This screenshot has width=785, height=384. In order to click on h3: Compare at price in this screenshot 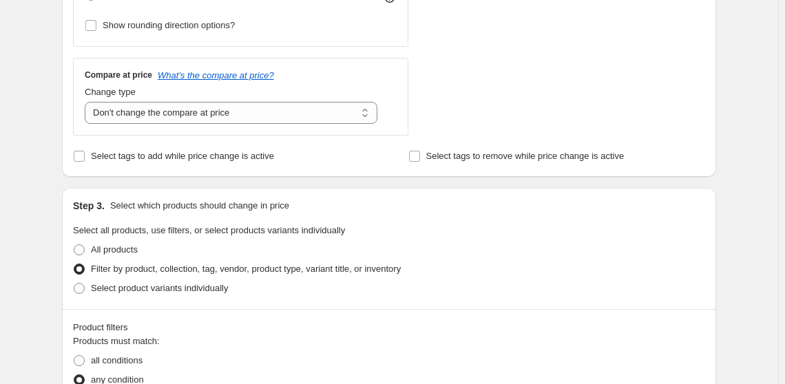, I will do `click(118, 75)`.